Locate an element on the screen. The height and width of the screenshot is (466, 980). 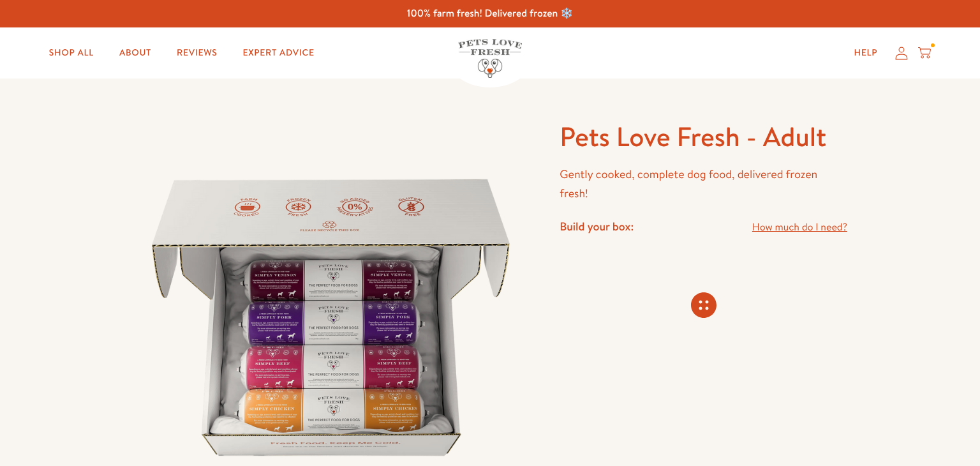
a: Reviews is located at coordinates (196, 53).